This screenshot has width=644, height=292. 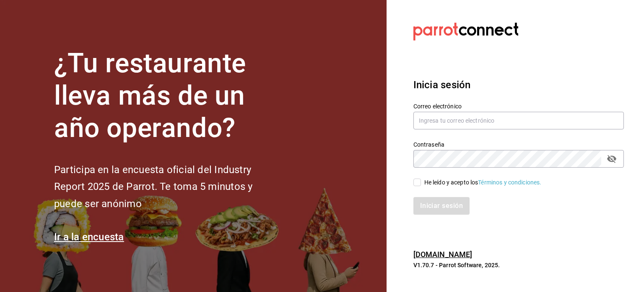 What do you see at coordinates (518, 265) in the screenshot?
I see `p: V1.70.7 - Parrot Software, 2025.` at bounding box center [518, 265].